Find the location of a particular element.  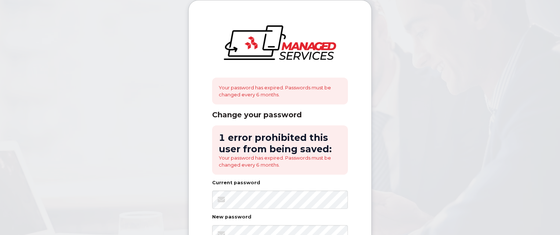

div: Your password has expired. Passwords must be changed every 6 months. is located at coordinates (280, 91).